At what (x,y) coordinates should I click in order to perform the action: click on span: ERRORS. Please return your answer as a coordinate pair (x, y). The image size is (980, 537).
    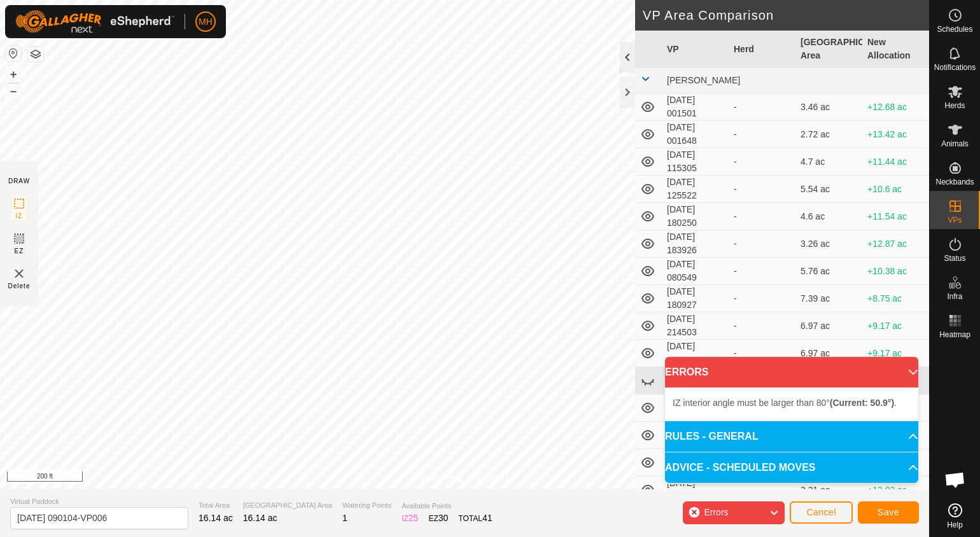
    Looking at the image, I should click on (687, 372).